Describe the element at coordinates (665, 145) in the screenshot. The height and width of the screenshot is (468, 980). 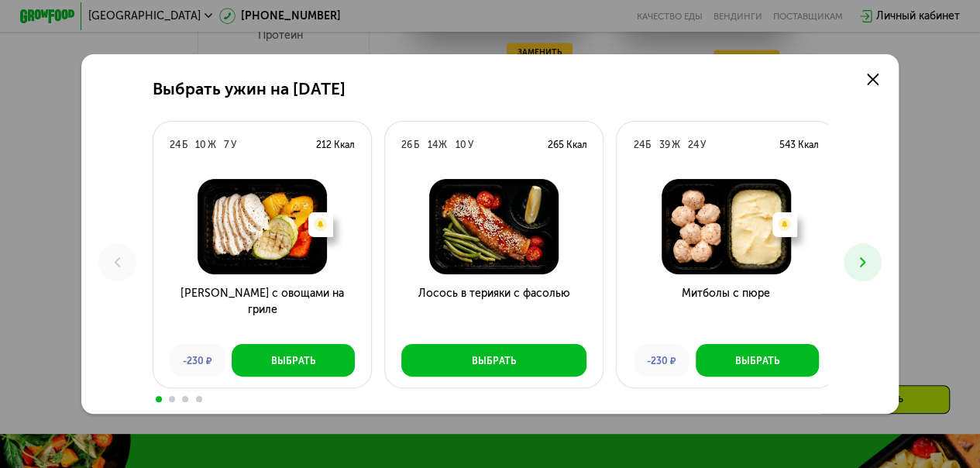
I see `div: 39` at that location.